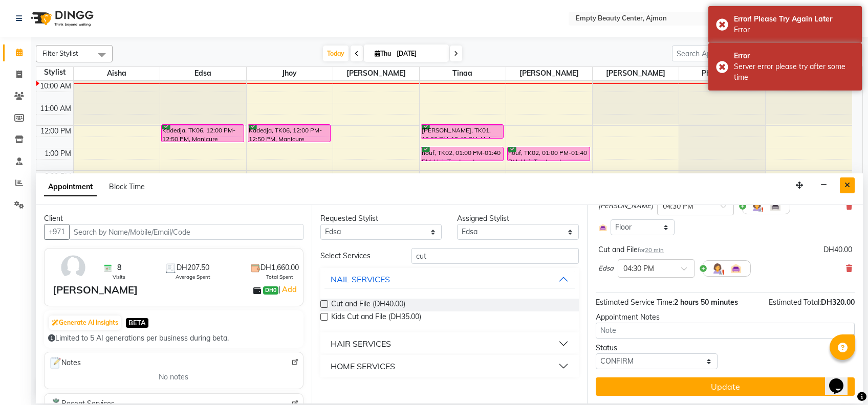  What do you see at coordinates (336, 53) in the screenshot?
I see `span: Today` at bounding box center [336, 53].